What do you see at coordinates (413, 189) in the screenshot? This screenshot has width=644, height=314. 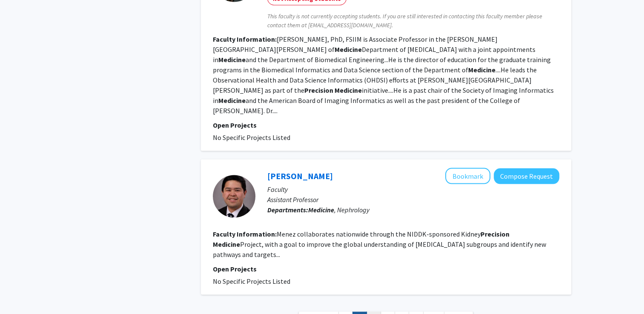 I see `p: Faculty` at bounding box center [413, 189].